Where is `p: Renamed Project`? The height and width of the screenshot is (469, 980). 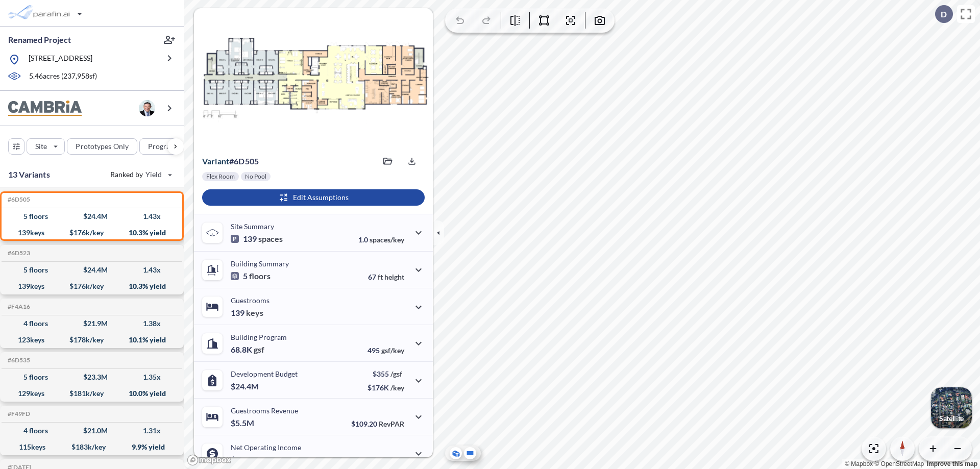 p: Renamed Project is located at coordinates (39, 40).